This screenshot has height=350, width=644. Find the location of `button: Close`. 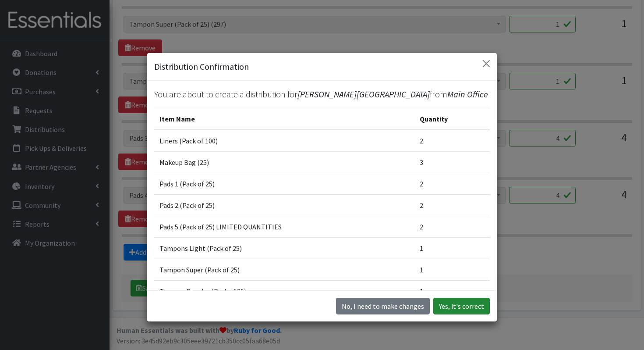

button: Close is located at coordinates (486, 64).